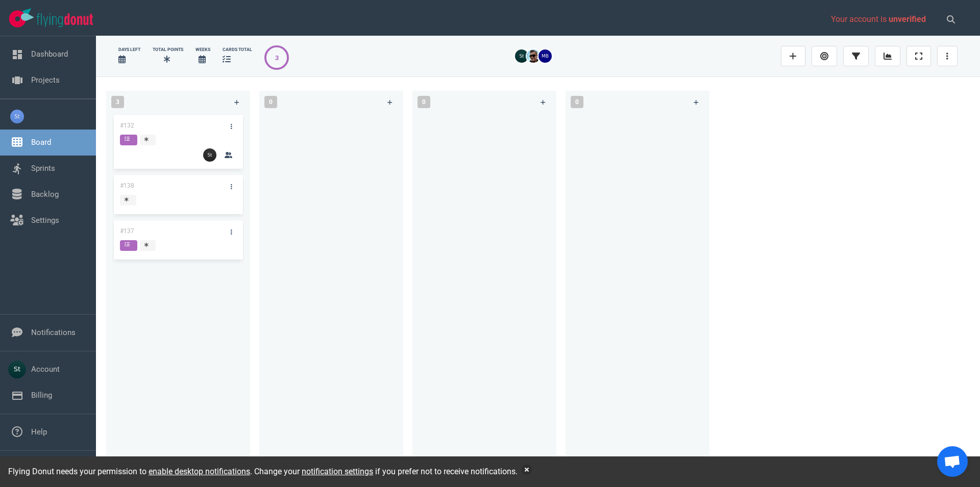 The height and width of the screenshot is (487, 980). Describe the element at coordinates (117, 102) in the screenshot. I see `span: 3` at that location.